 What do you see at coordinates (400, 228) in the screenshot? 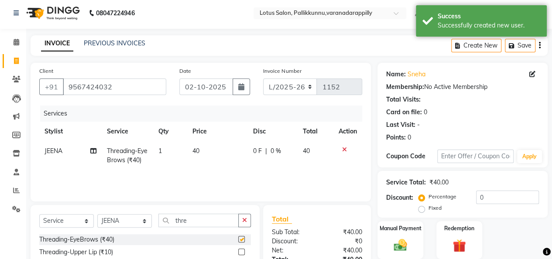
I see `label: Manual Payment` at bounding box center [400, 228].